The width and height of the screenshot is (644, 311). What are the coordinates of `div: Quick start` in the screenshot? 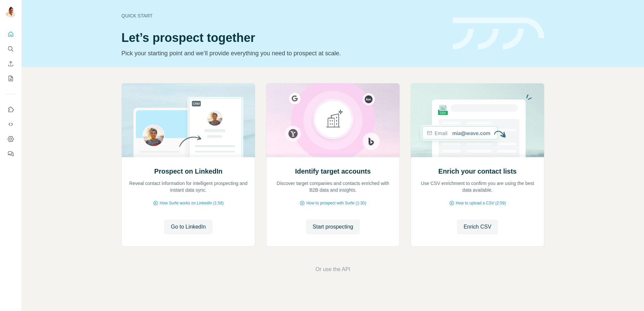 It's located at (283, 16).